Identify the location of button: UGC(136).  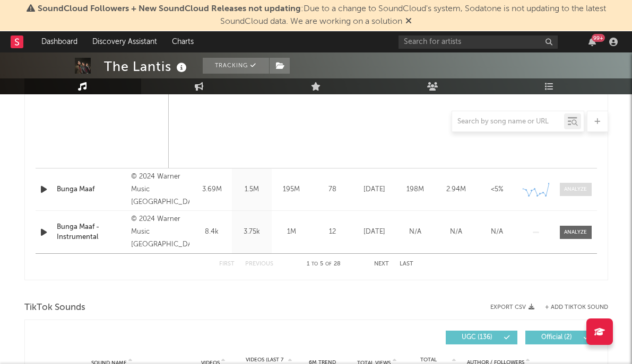
(481, 338).